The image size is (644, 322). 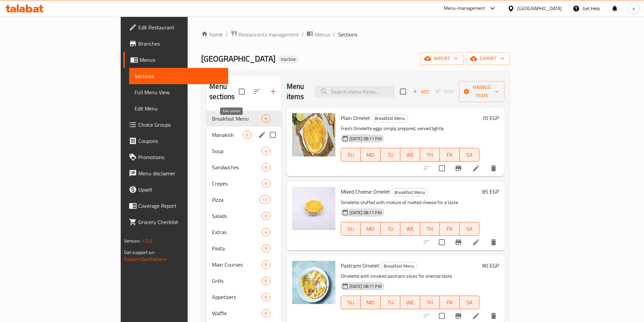 I want to click on div: Main Courses, so click(x=237, y=265).